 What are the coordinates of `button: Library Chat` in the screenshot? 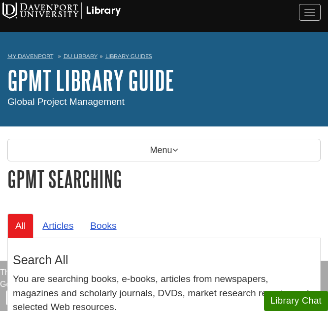 It's located at (296, 301).